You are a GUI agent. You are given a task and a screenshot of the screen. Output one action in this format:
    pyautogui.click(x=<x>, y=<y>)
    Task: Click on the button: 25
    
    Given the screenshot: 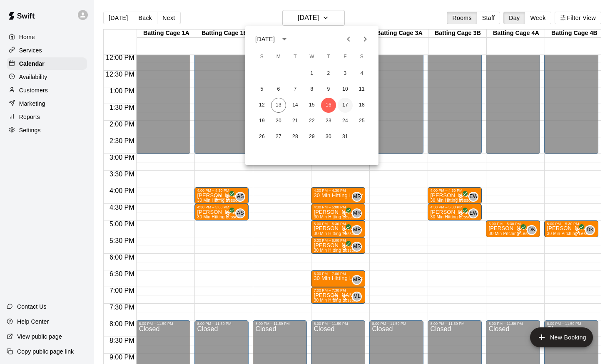 What is the action you would take?
    pyautogui.click(x=362, y=121)
    